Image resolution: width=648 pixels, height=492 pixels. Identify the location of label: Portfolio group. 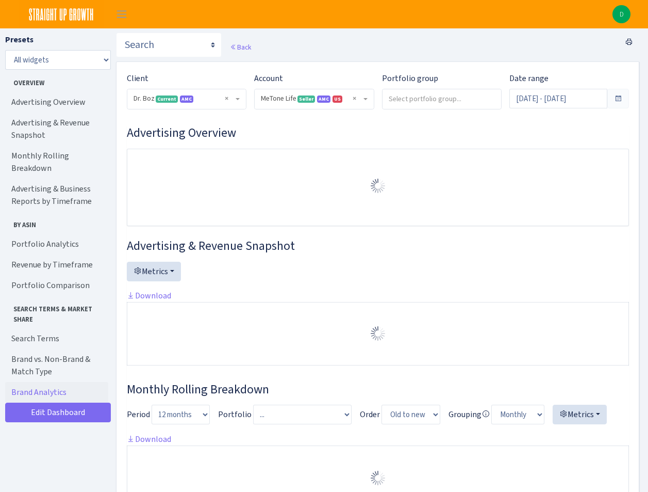
(410, 78).